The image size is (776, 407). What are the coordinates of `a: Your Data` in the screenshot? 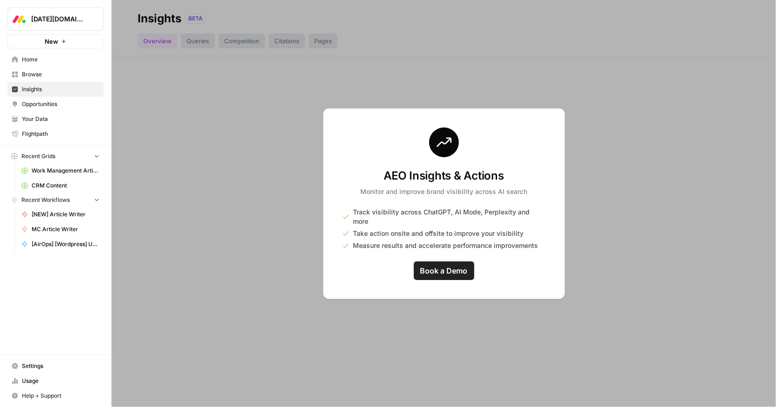 It's located at (55, 119).